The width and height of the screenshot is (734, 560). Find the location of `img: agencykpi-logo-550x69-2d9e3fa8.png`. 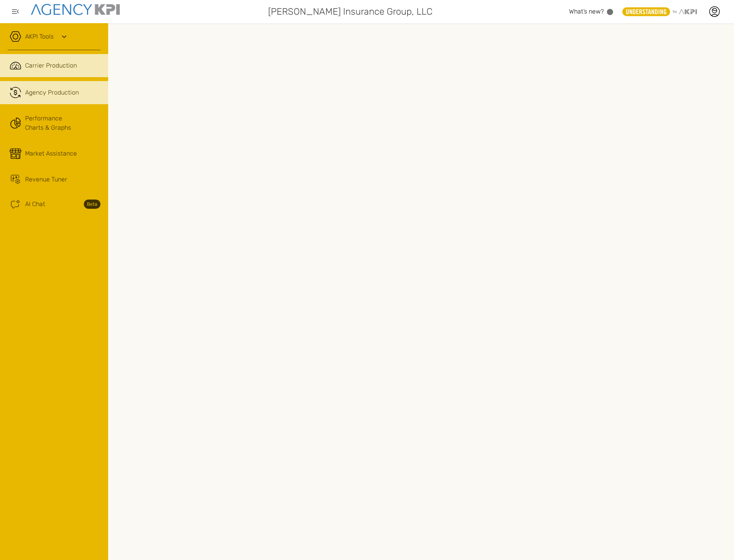

img: agencykpi-logo-550x69-2d9e3fa8.png is located at coordinates (75, 10).